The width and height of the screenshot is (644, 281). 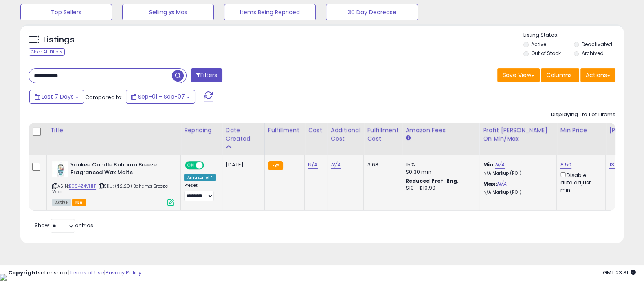 What do you see at coordinates (598, 75) in the screenshot?
I see `button: Actions` at bounding box center [598, 75].